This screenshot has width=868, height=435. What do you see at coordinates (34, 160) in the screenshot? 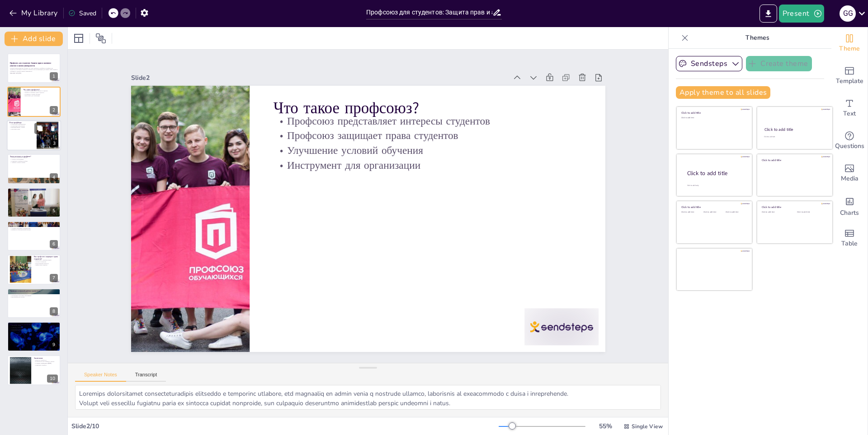
I see `p: Участие в обсуждениях` at bounding box center [34, 160].